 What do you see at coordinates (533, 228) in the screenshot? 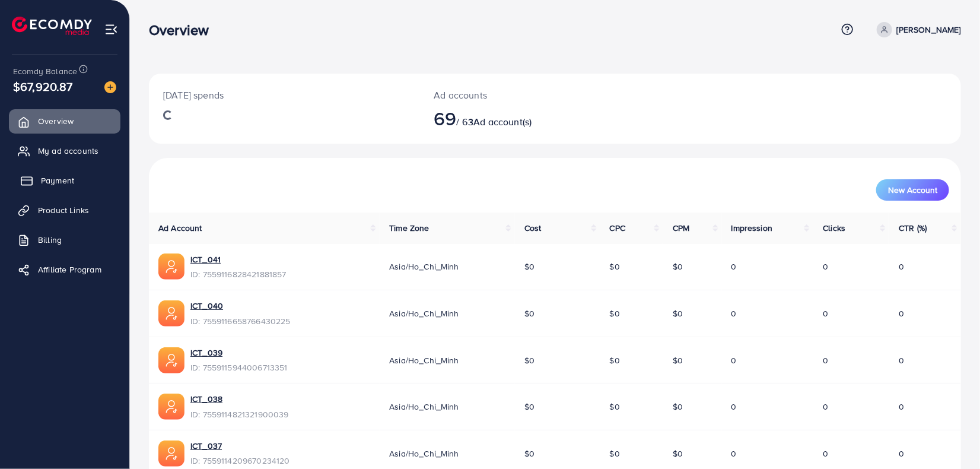
I see `span: Cost` at bounding box center [533, 228].